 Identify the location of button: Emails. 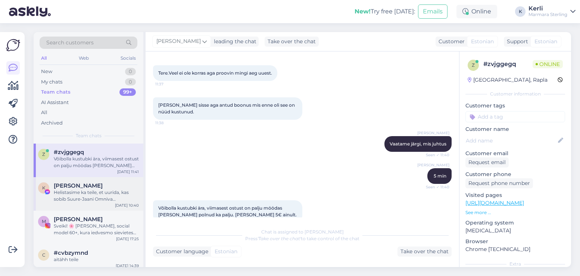
(432, 12).